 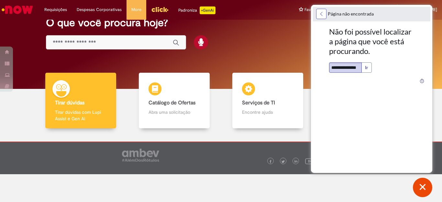 What do you see at coordinates (296, 162) in the screenshot?
I see `img: logo_footer_linkedin.png` at bounding box center [296, 162].